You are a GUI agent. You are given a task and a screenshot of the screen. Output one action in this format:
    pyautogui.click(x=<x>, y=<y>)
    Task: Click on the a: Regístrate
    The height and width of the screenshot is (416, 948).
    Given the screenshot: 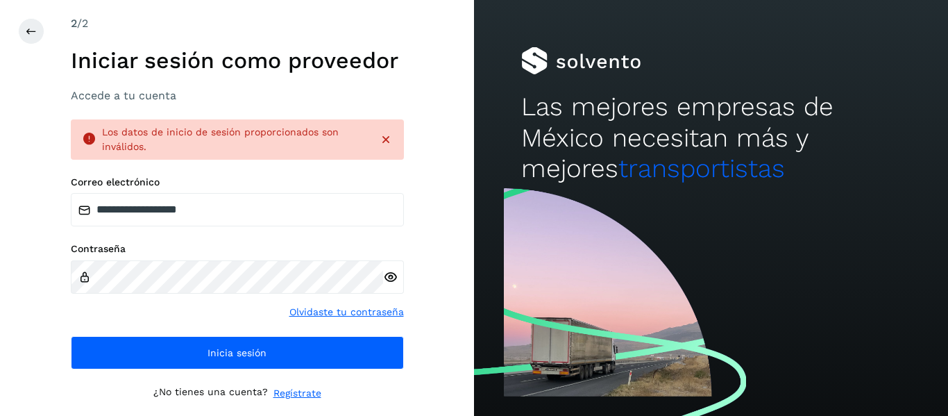 What is the action you would take?
    pyautogui.click(x=297, y=393)
    